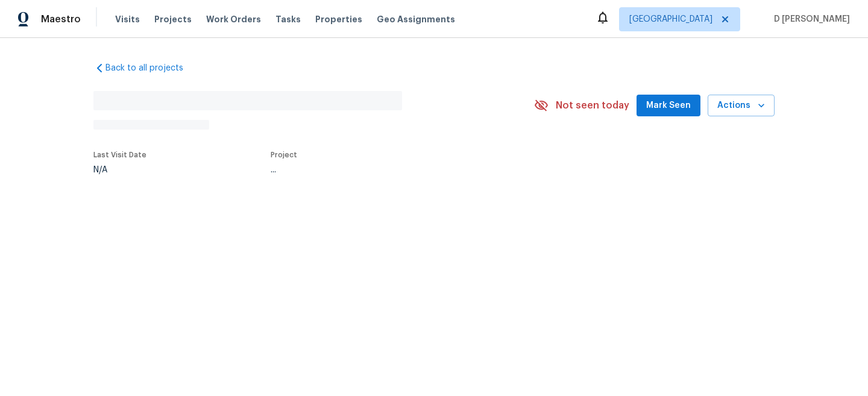  Describe the element at coordinates (173, 19) in the screenshot. I see `span: Projects` at that location.